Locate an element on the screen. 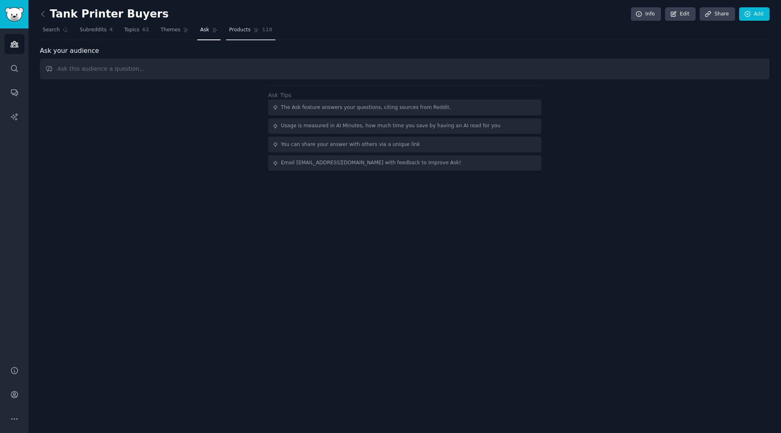 This screenshot has height=433, width=781. span: Ask your audience is located at coordinates (70, 51).